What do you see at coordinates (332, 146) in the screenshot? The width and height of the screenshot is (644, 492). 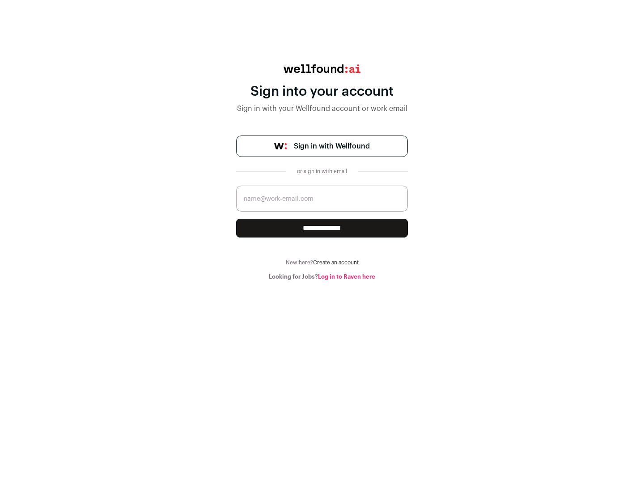 I see `span: Sign in with Wellfound` at bounding box center [332, 146].